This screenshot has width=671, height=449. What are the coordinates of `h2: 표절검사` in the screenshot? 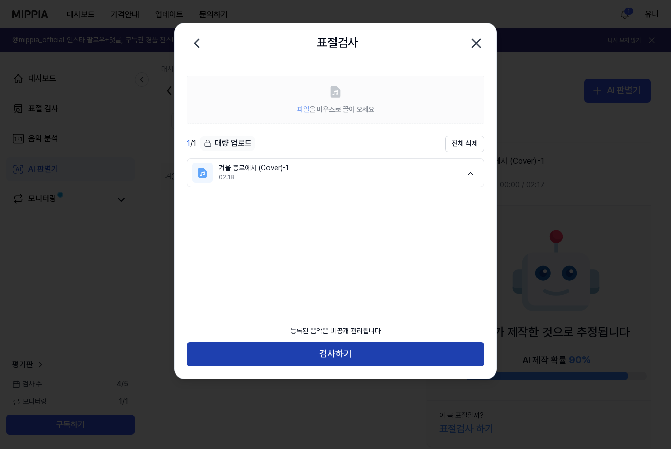 It's located at (337, 43).